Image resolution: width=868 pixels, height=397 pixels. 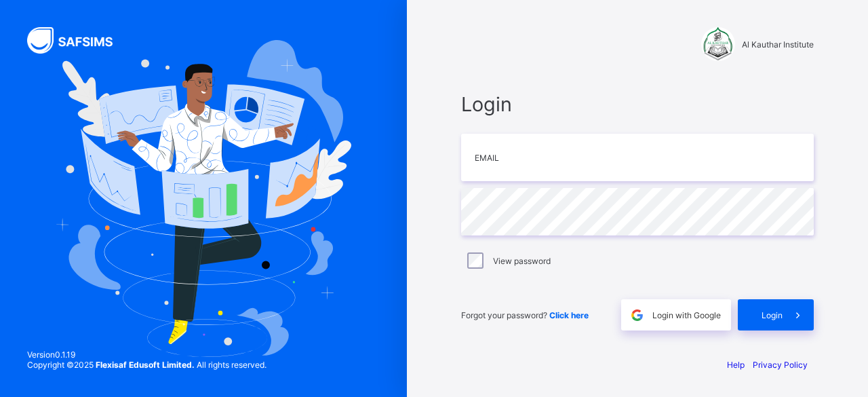 I want to click on span: Forgot your password?, so click(x=525, y=315).